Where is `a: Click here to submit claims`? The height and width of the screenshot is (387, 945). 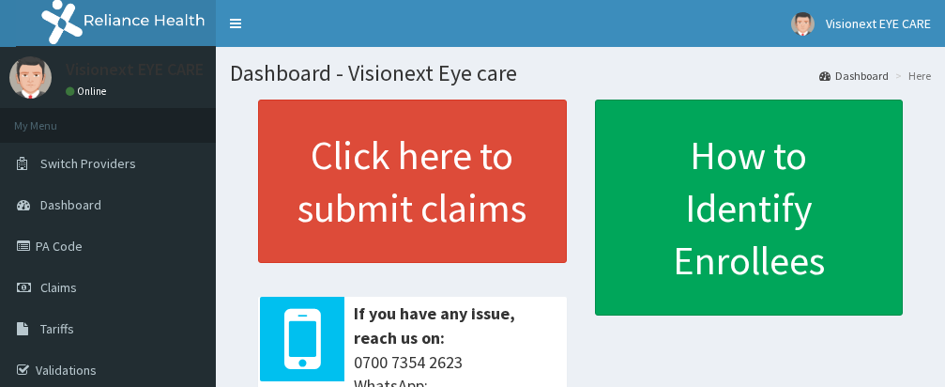
a: Click here to submit claims is located at coordinates (412, 181).